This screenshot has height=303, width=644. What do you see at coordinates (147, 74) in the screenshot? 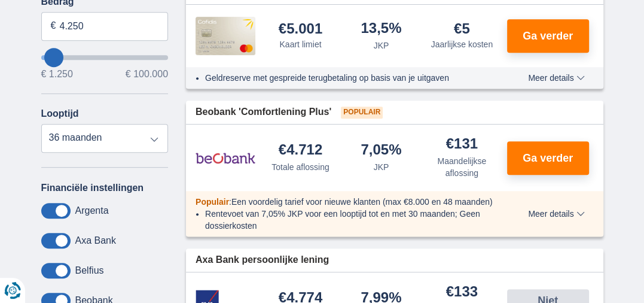
I see `span: € 100.000` at bounding box center [147, 74].